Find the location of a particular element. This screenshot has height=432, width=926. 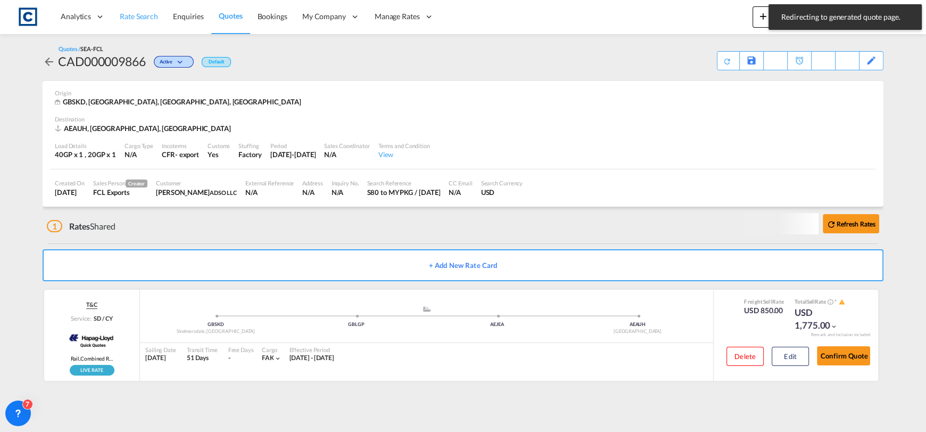

md-icon: icon-plus 400-fg is located at coordinates (763, 16).